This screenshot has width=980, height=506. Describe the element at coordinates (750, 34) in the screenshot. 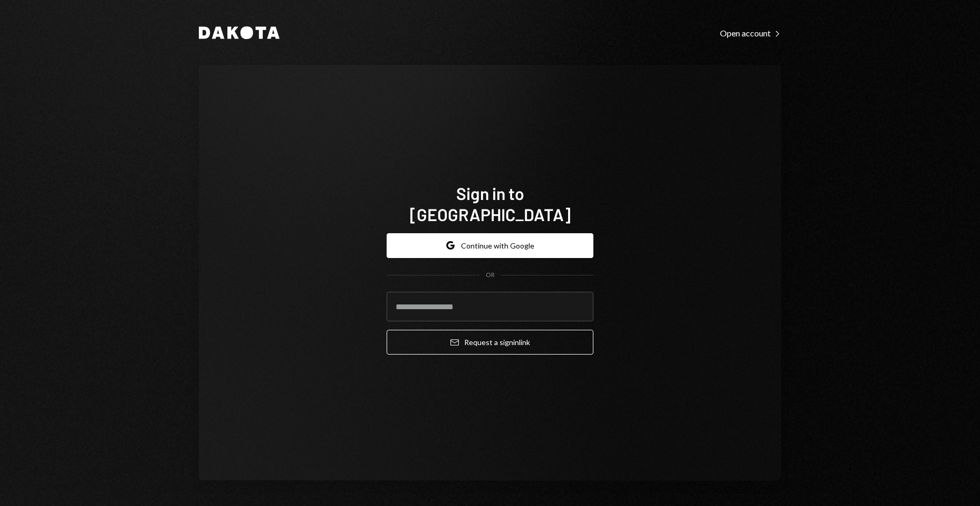

I see `div: Open account` at that location.